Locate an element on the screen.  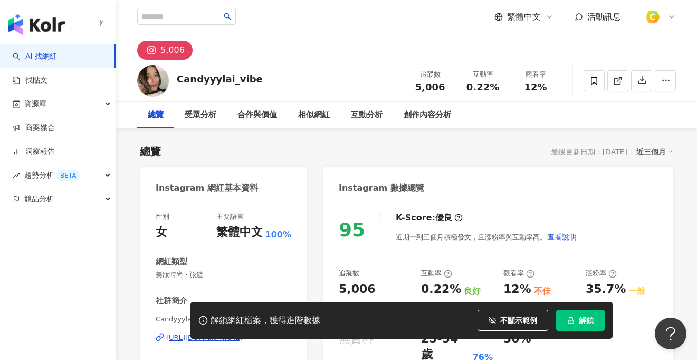
div: 30% is located at coordinates (517, 338).